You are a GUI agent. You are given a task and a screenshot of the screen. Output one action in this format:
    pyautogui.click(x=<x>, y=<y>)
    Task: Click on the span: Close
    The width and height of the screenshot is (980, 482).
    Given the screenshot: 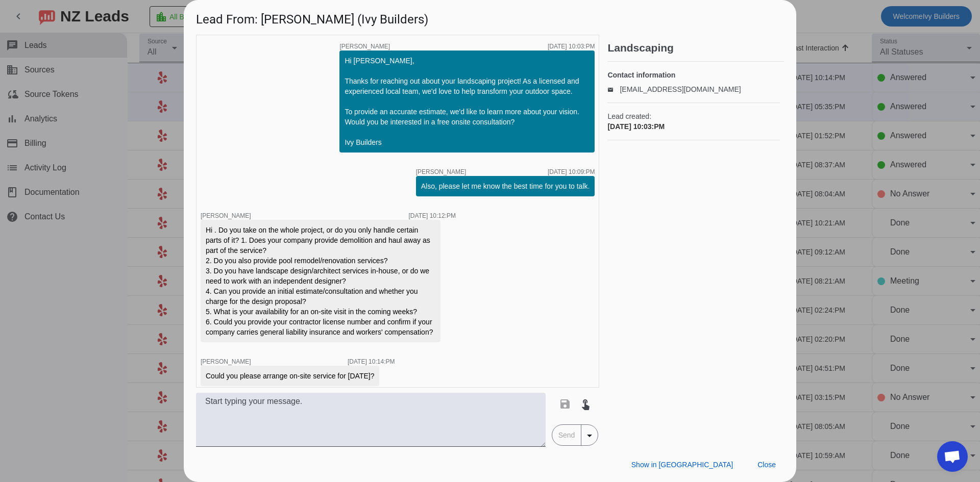 What is the action you would take?
    pyautogui.click(x=767, y=465)
    